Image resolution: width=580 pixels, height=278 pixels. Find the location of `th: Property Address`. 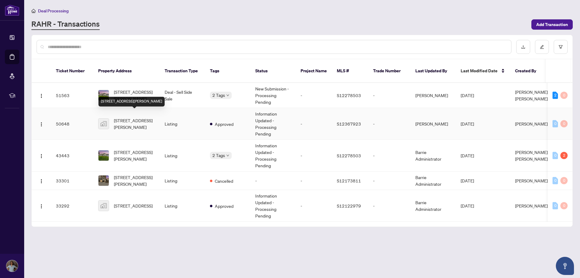

th: Property Address is located at coordinates (127, 71).